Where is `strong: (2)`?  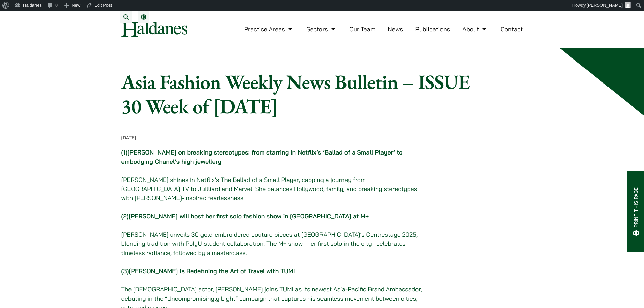 strong: (2) is located at coordinates (245, 216).